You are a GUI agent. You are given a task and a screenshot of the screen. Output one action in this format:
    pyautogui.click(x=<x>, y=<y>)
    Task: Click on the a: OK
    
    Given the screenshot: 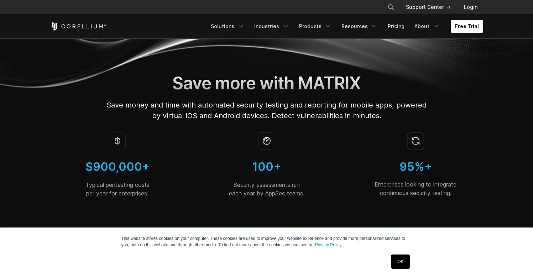 What is the action you would take?
    pyautogui.click(x=400, y=262)
    